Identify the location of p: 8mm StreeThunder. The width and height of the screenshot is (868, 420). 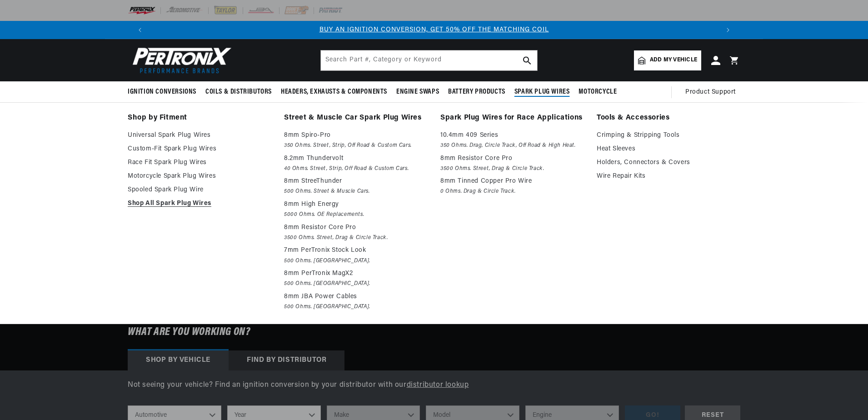
(356, 181).